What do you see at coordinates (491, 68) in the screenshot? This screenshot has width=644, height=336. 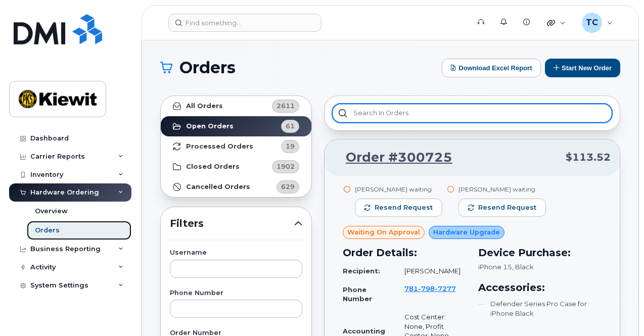 I see `button: Download Excel Report` at bounding box center [491, 68].